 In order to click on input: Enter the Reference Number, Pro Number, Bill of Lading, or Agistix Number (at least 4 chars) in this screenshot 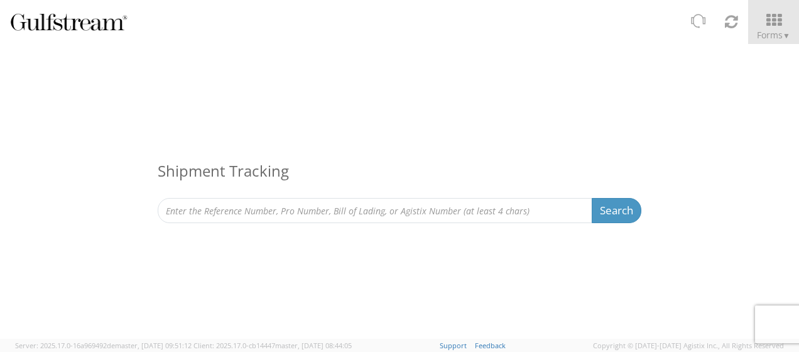, I will do `click(375, 210)`.